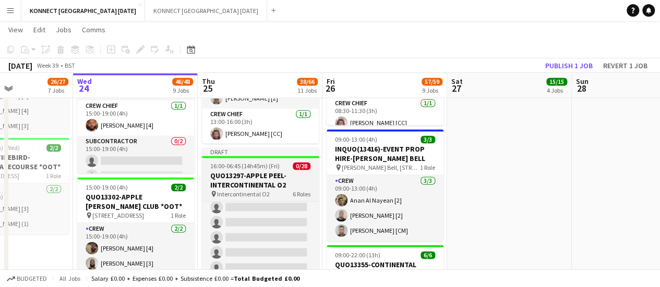 The height and width of the screenshot is (287, 660). What do you see at coordinates (569, 66) in the screenshot?
I see `button: Publish 1 job` at bounding box center [569, 66].